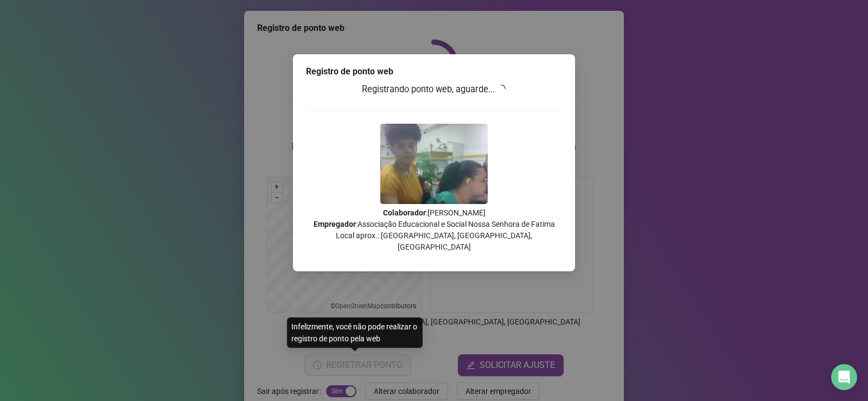 This screenshot has height=401, width=868. Describe the element at coordinates (434, 89) in the screenshot. I see `h3: Registrando ponto web, aguarde...` at that location.